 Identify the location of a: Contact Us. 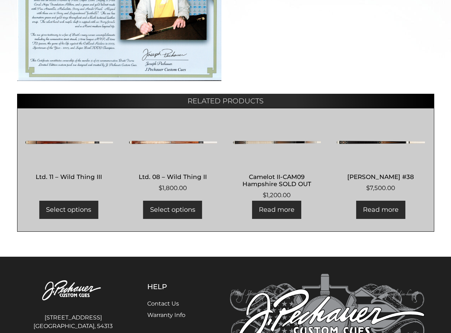
(163, 303).